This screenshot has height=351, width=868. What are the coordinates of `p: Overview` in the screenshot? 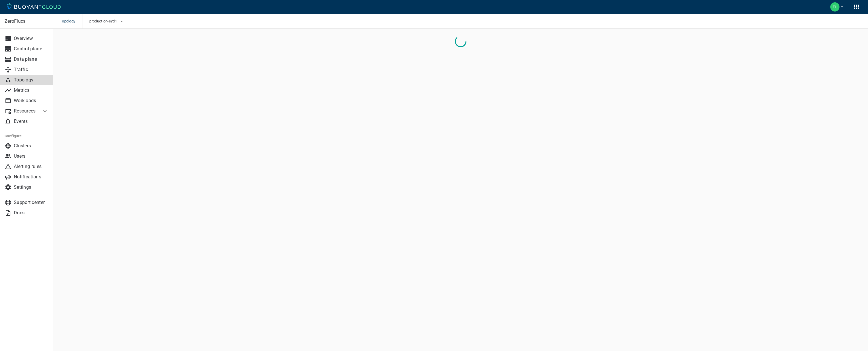 It's located at (31, 39).